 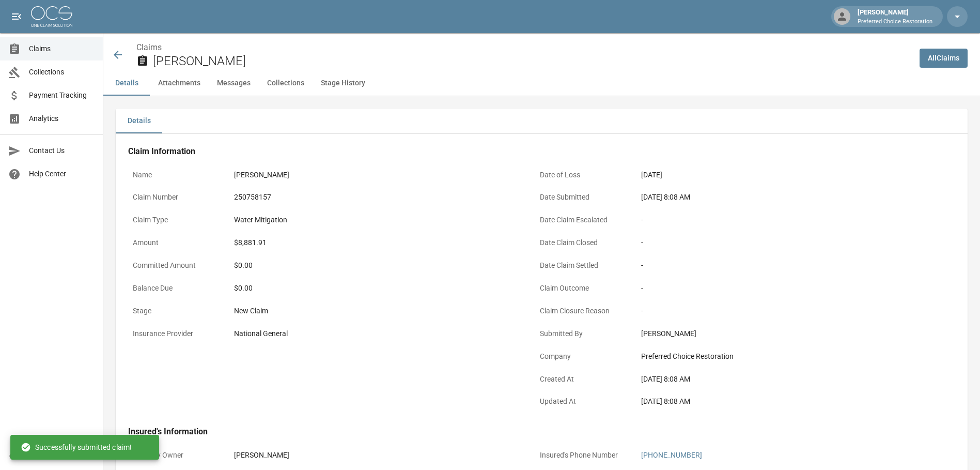 What do you see at coordinates (582, 334) in the screenshot?
I see `p: Submitted By` at bounding box center [582, 334].